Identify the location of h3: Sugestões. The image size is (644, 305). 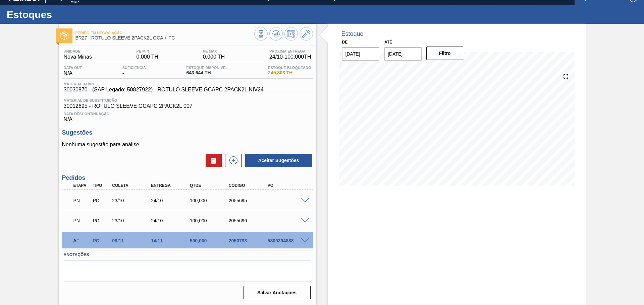
(188, 132).